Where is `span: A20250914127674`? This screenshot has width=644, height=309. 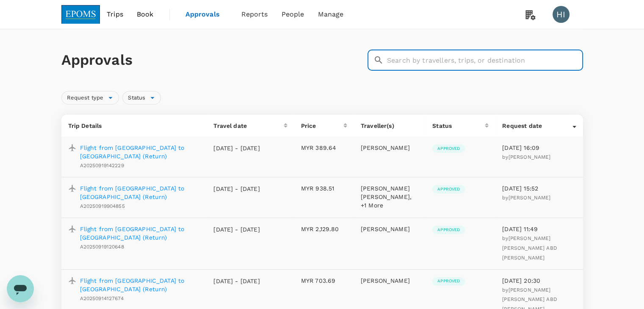 span: A20250914127674 is located at coordinates (102, 299).